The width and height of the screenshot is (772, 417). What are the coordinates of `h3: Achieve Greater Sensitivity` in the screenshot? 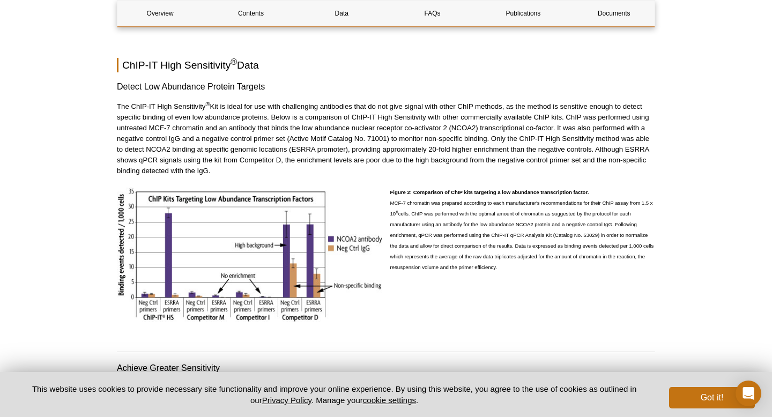 It's located at (386, 368).